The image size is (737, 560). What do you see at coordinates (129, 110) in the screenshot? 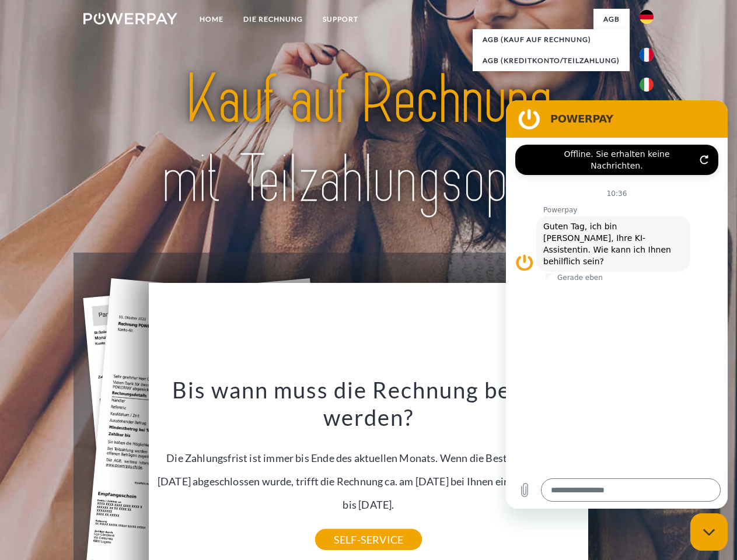
I see `p: Powerpay` at bounding box center [129, 110].